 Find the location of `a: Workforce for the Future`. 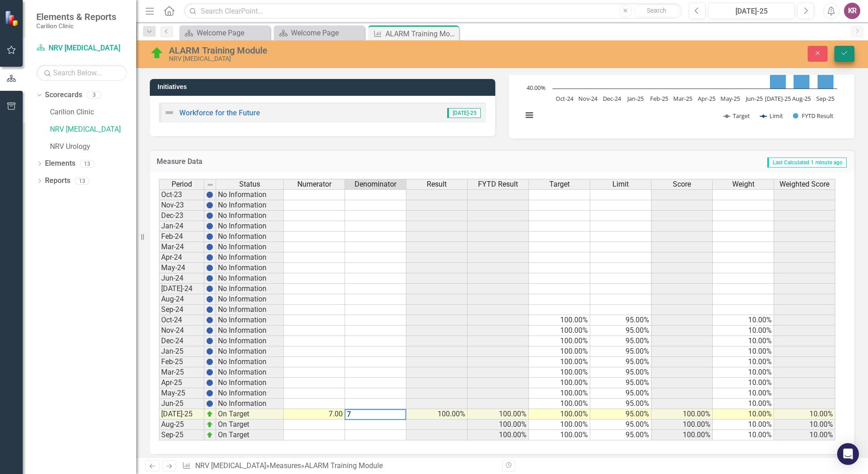

a: Workforce for the Future is located at coordinates (220, 113).